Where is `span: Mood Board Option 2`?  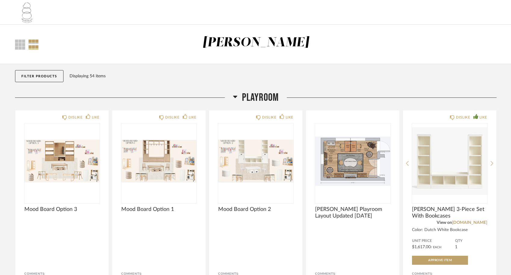 span: Mood Board Option 2 is located at coordinates (256, 210).